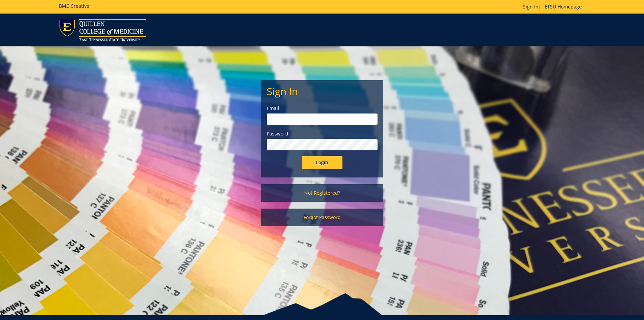 The image size is (644, 320). What do you see at coordinates (322, 163) in the screenshot?
I see `input: Login` at bounding box center [322, 163].